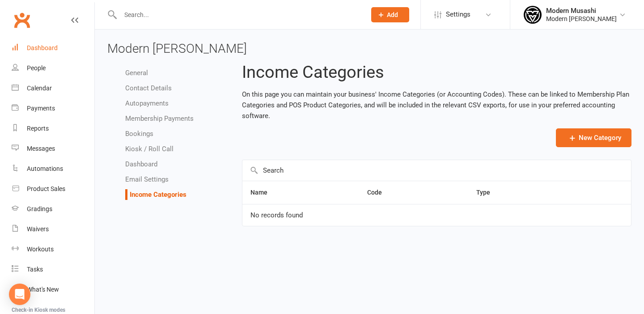  What do you see at coordinates (149, 88) in the screenshot?
I see `a: Contact Details` at bounding box center [149, 88].